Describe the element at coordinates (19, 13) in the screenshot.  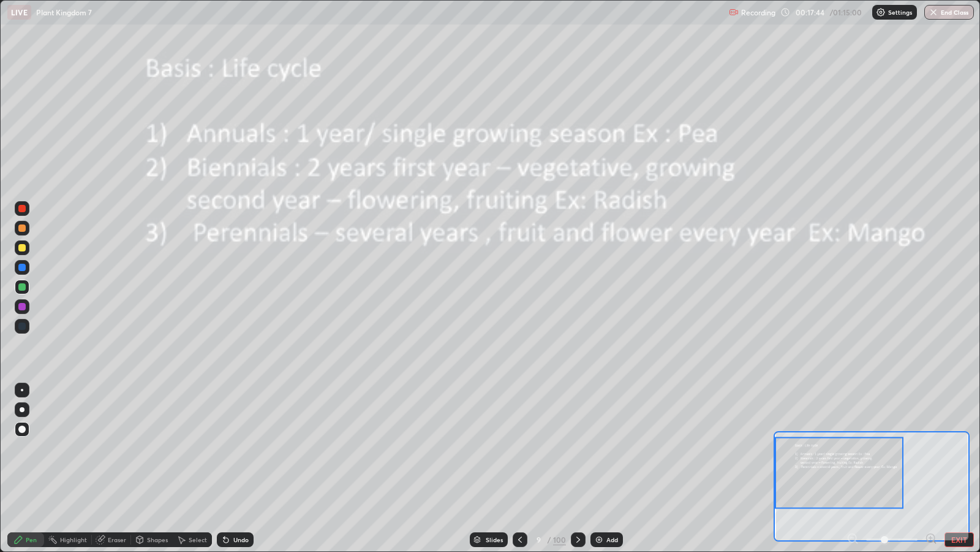
I see `p: LIVE` at that location.